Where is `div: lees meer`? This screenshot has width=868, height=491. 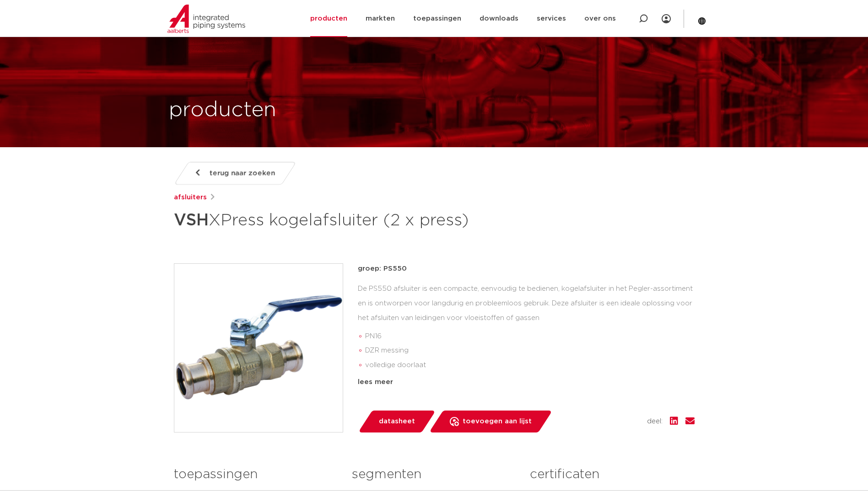
div: lees meer is located at coordinates (526, 383).